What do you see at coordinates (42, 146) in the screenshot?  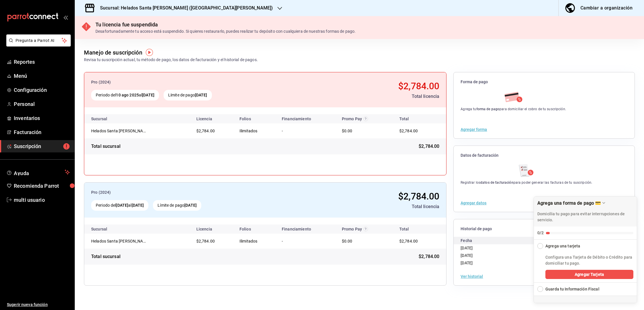 I see `span: Suscripción` at bounding box center [42, 146].